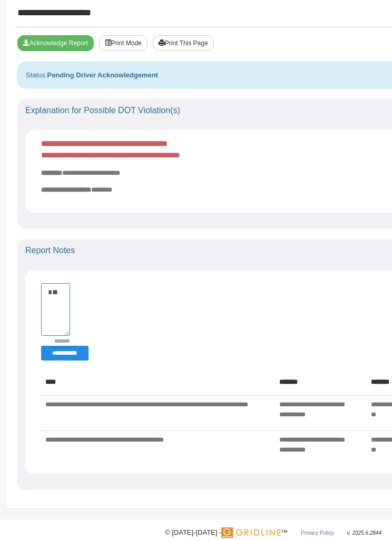  I want to click on button: Acknowledge Receipt, so click(55, 43).